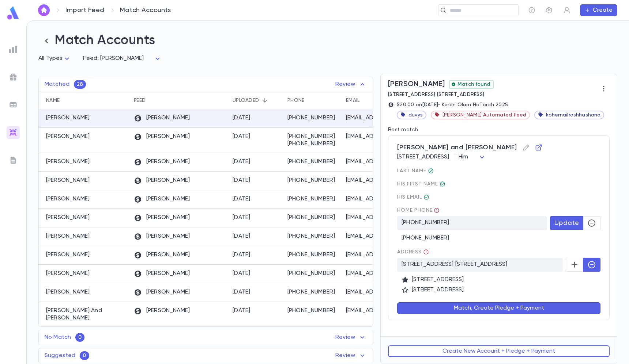  What do you see at coordinates (416, 115) in the screenshot?
I see `span: duvys` at bounding box center [416, 115].